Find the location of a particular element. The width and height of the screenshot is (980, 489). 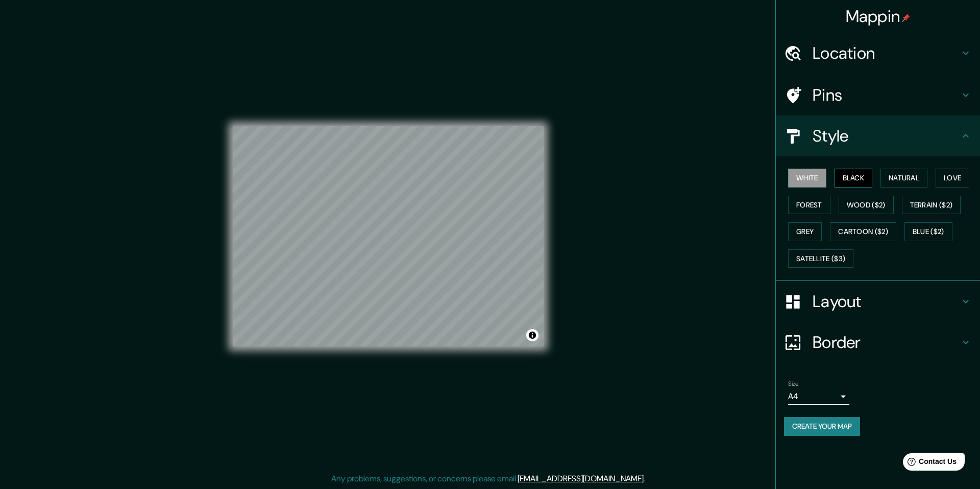

button: Natural is located at coordinates (904, 178).